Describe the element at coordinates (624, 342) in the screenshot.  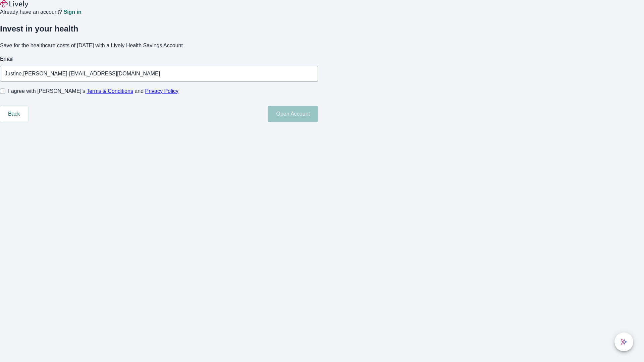
I see `svg: Lively AI Assistant` at that location.